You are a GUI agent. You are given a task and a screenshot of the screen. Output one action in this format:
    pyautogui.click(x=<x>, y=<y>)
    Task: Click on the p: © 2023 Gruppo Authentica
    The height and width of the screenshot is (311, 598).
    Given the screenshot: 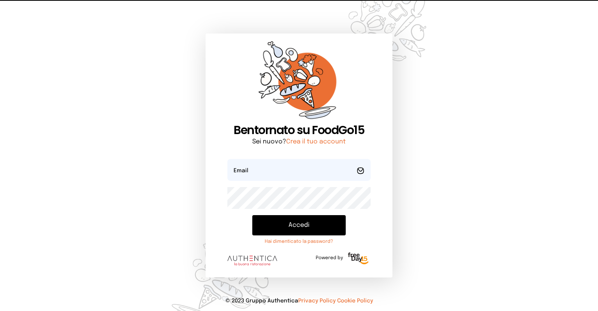 What is the action you would take?
    pyautogui.click(x=299, y=301)
    